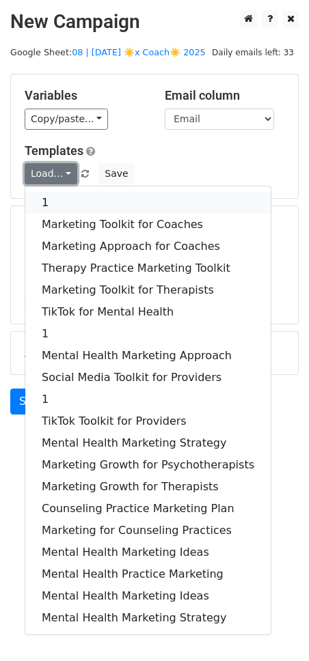 This screenshot has width=309, height=661. Describe the element at coordinates (54, 150) in the screenshot. I see `a: Templates` at that location.